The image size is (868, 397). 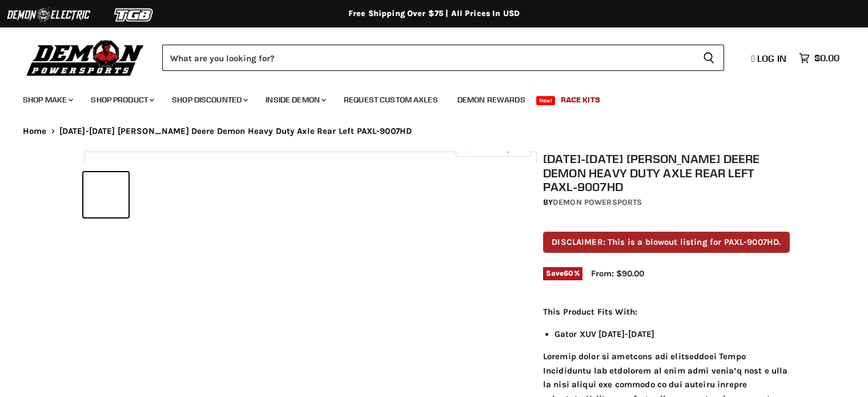 What do you see at coordinates (597, 202) in the screenshot?
I see `a: Demon Powersports` at bounding box center [597, 202].